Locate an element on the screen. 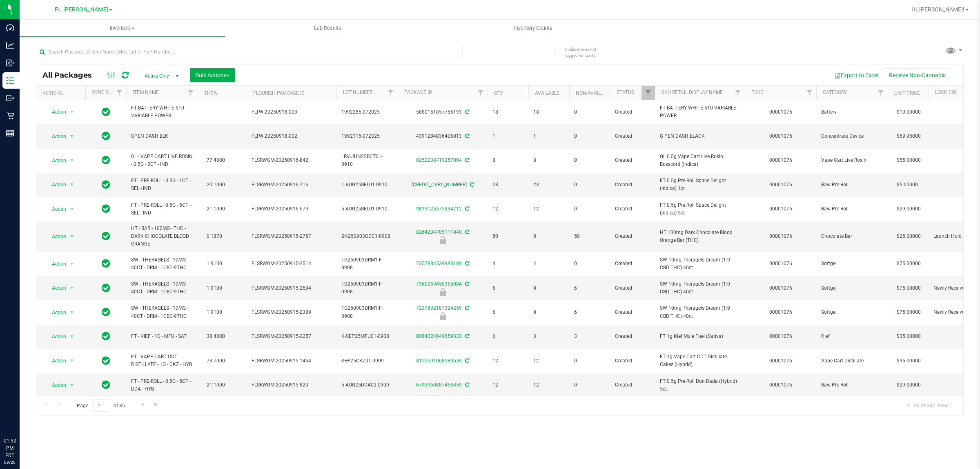 This screenshot has height=469, width=980. span: FLSRWGM-20250915-2514 is located at coordinates (292, 264).